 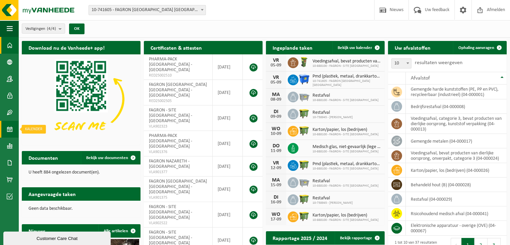 I want to click on img: WB-0060-HPE-GN-50, so click(x=304, y=62).